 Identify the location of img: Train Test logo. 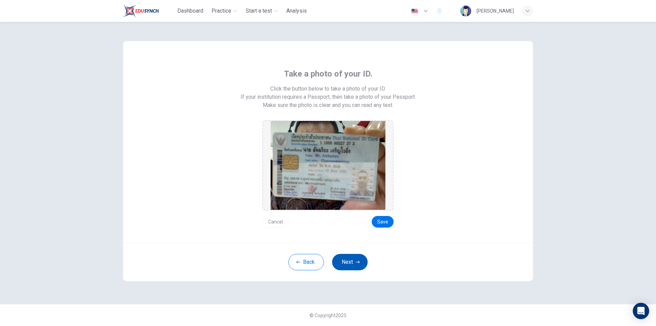
(141, 11).